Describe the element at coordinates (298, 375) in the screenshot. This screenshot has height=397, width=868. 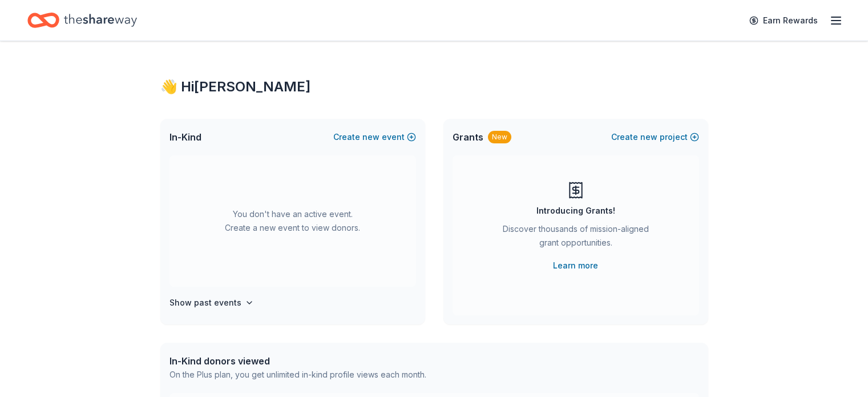
I see `div: On the Plus plan, you get unlimited in-kind profile views each month.` at that location.